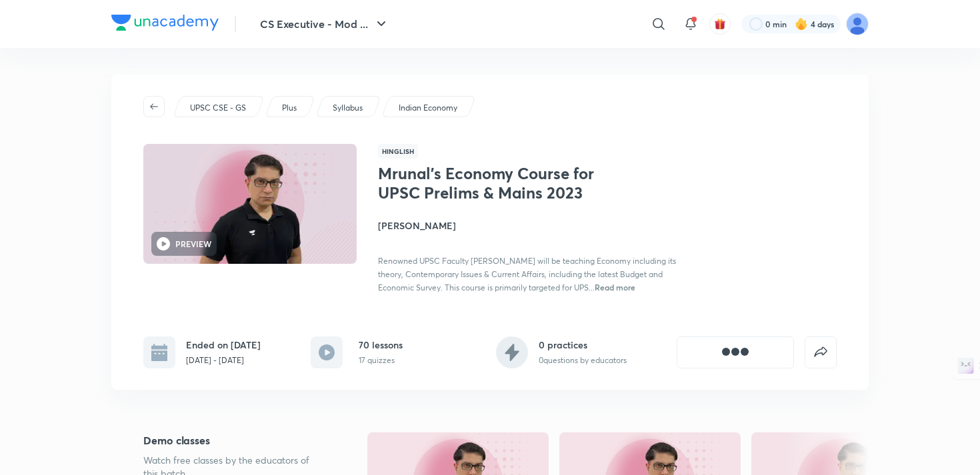 The width and height of the screenshot is (980, 475). I want to click on h6: PREVIEW, so click(193, 243).